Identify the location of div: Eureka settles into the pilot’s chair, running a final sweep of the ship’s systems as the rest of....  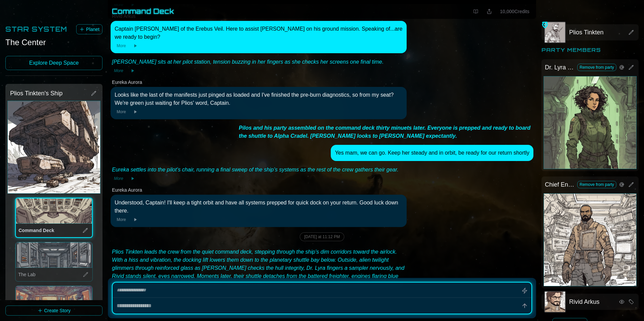
(255, 170).